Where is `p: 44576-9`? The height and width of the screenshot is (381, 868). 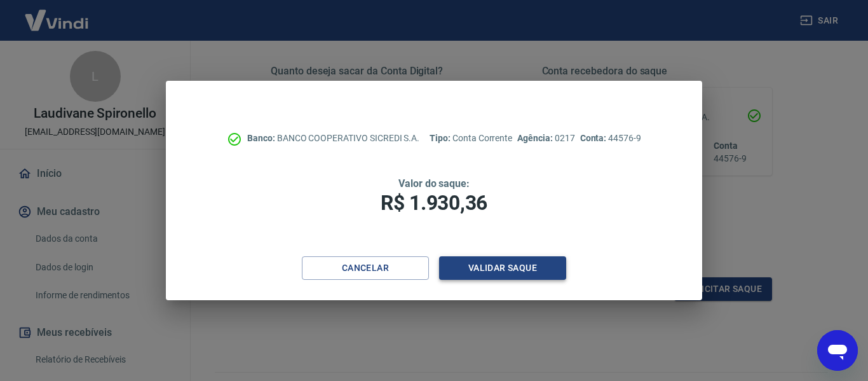
p: 44576-9 is located at coordinates (611, 138).